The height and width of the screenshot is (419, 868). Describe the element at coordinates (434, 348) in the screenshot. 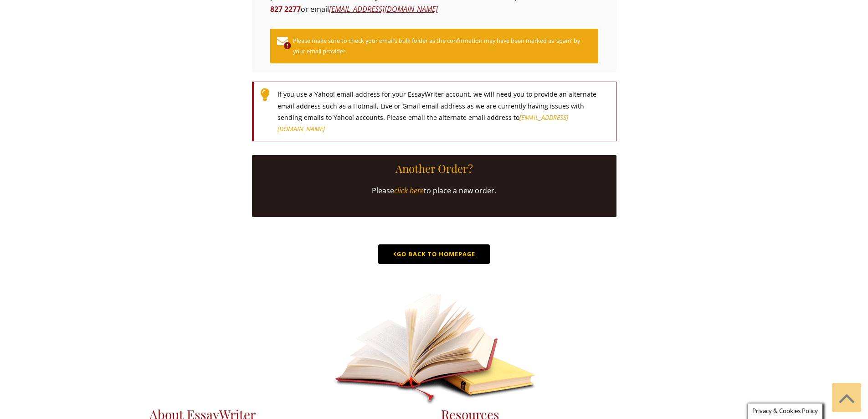

I see `img: landing-book.png` at that location.